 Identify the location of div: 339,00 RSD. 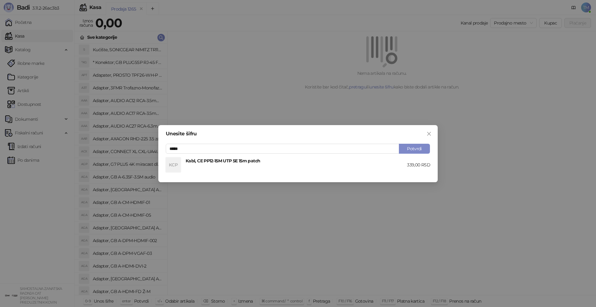
(418, 165).